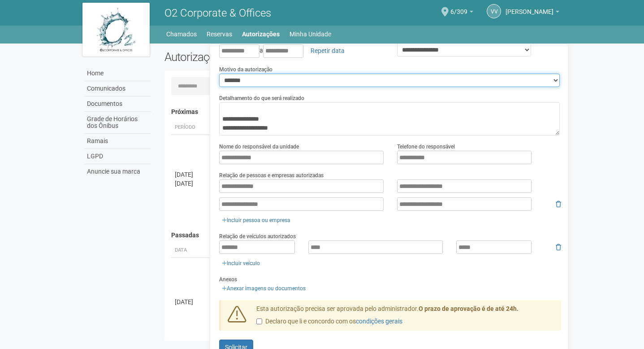 The height and width of the screenshot is (349, 644). Describe the element at coordinates (118, 123) in the screenshot. I see `a: Grade de Horários dos Ônibus` at that location.